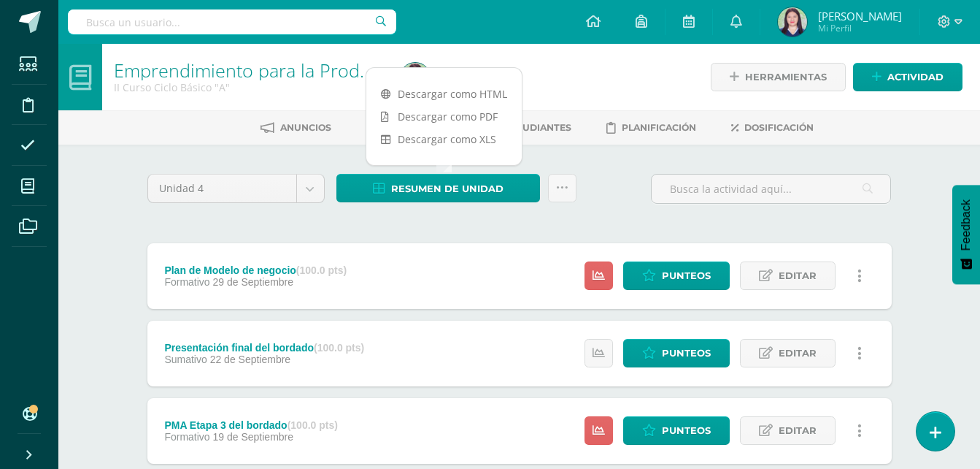 Image resolution: width=980 pixels, height=469 pixels. What do you see at coordinates (264, 347) in the screenshot?
I see `div: Presentación final del bordado` at bounding box center [264, 347].